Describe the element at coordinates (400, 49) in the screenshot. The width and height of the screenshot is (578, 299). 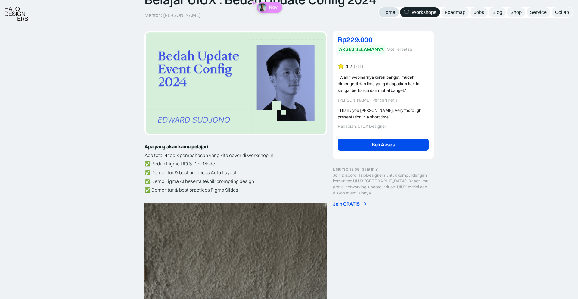
I see `div: Slot Terbatas` at that location.